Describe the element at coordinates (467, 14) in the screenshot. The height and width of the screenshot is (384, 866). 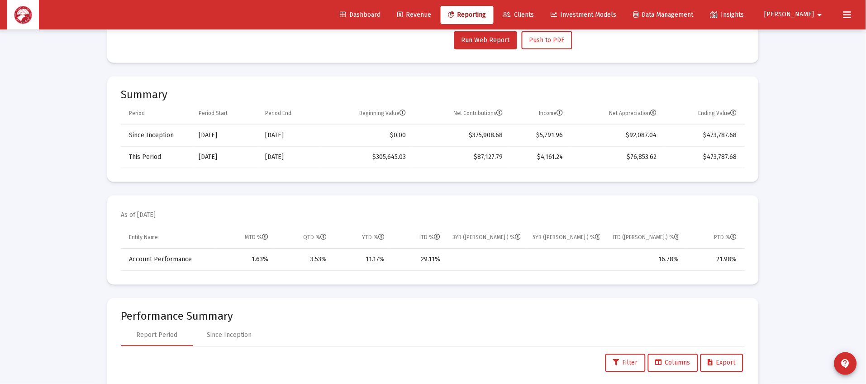
I see `span: Reporting` at that location.